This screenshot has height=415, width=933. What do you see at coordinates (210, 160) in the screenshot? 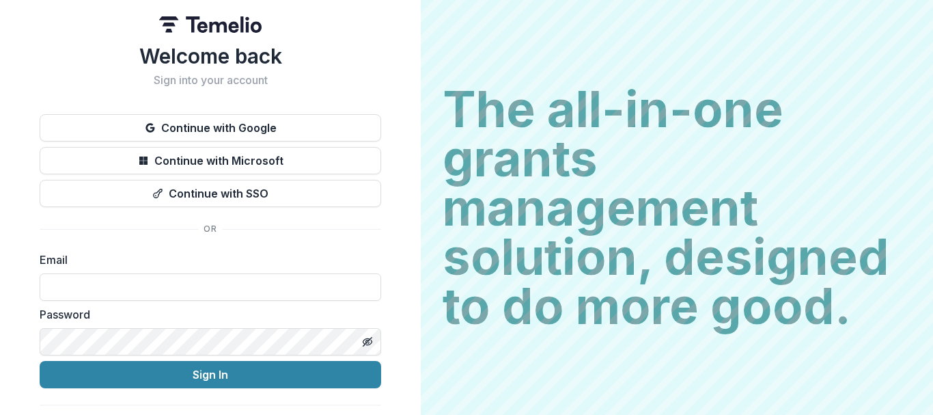
I see `button: Continue with Microsoft` at bounding box center [210, 160].